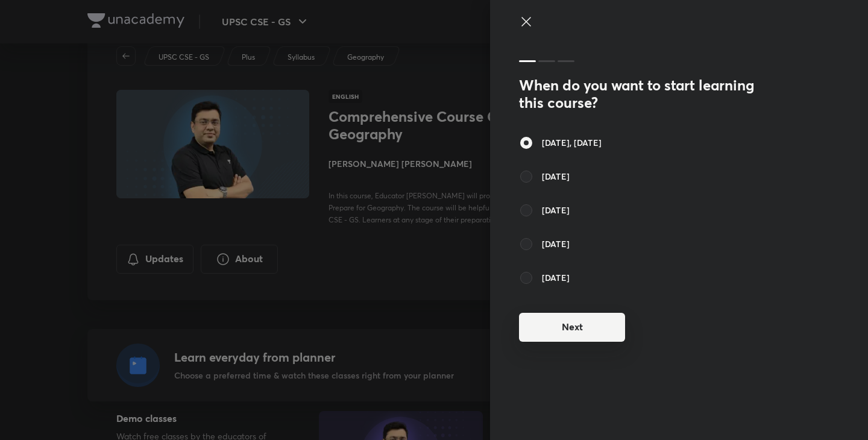 Image resolution: width=868 pixels, height=440 pixels. What do you see at coordinates (644, 94) in the screenshot?
I see `h3: When do you want to start learning this course?` at bounding box center [644, 94].